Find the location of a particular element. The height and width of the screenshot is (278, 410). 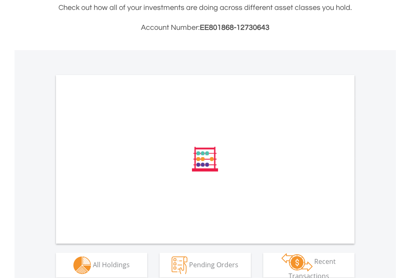

button: Pending Orders is located at coordinates (205, 265).